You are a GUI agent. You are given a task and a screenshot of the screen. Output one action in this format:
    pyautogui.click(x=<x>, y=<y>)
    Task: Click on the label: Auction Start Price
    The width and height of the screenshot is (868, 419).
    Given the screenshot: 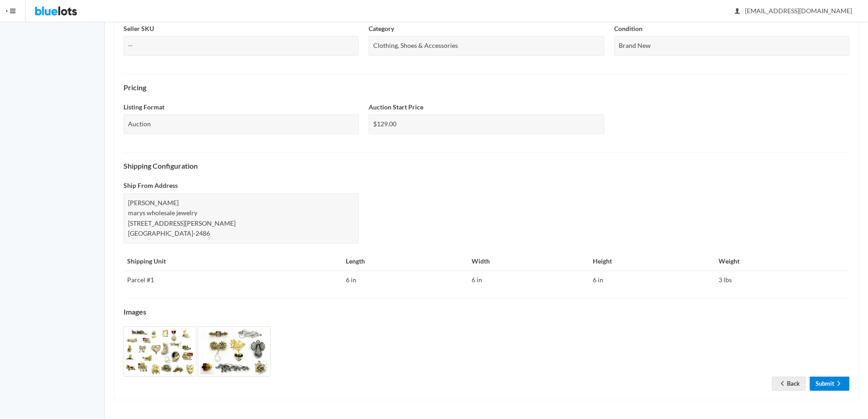 What is the action you would take?
    pyautogui.click(x=396, y=107)
    